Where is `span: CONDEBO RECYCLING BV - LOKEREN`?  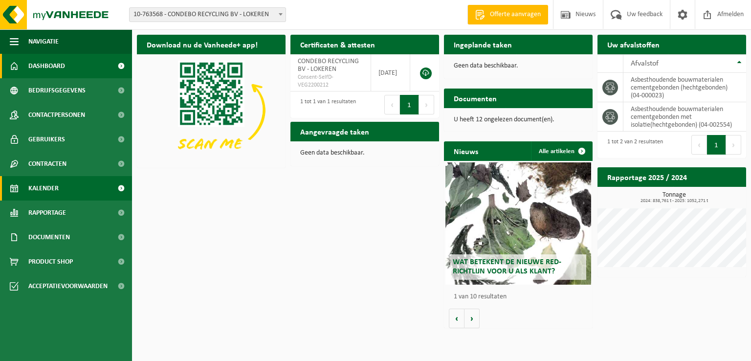 span: CONDEBO RECYCLING BV - LOKEREN is located at coordinates (328, 65).